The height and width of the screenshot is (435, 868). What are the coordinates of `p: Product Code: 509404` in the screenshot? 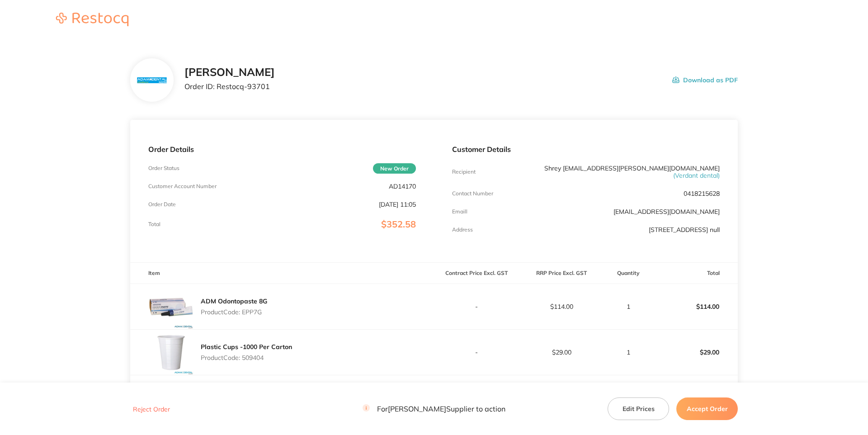 It's located at (246, 357).